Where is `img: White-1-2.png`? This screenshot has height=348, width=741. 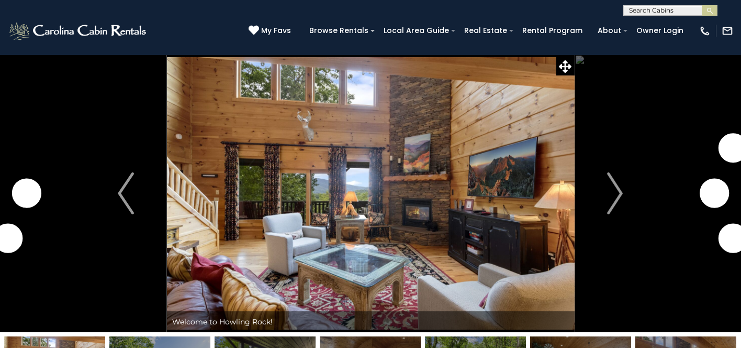 img: White-1-2.png is located at coordinates (79, 31).